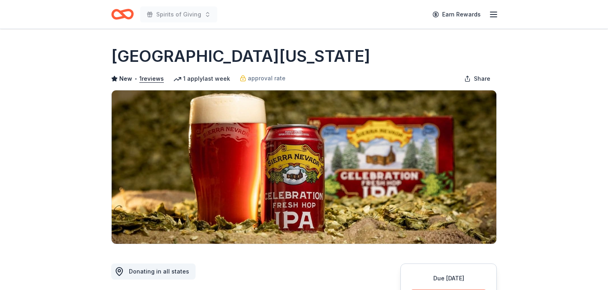 This screenshot has height=290, width=608. What do you see at coordinates (267, 78) in the screenshot?
I see `span: approval rate` at bounding box center [267, 78].